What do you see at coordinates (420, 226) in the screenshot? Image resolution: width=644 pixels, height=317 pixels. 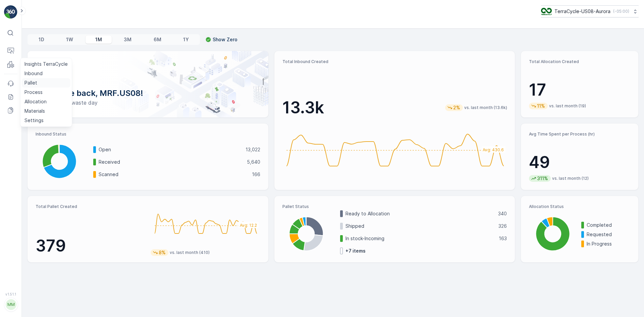 I see `p: Shipped` at bounding box center [420, 226].